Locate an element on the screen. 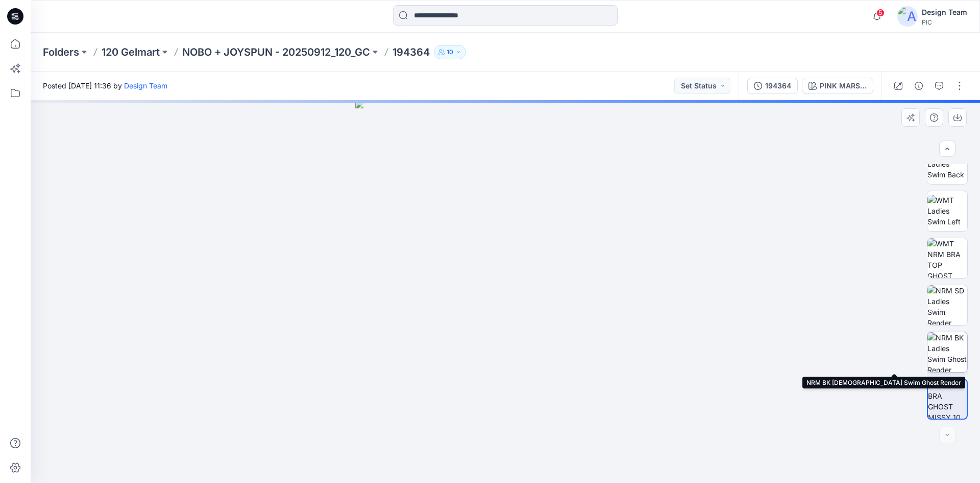  button: 10 is located at coordinates (450, 52).